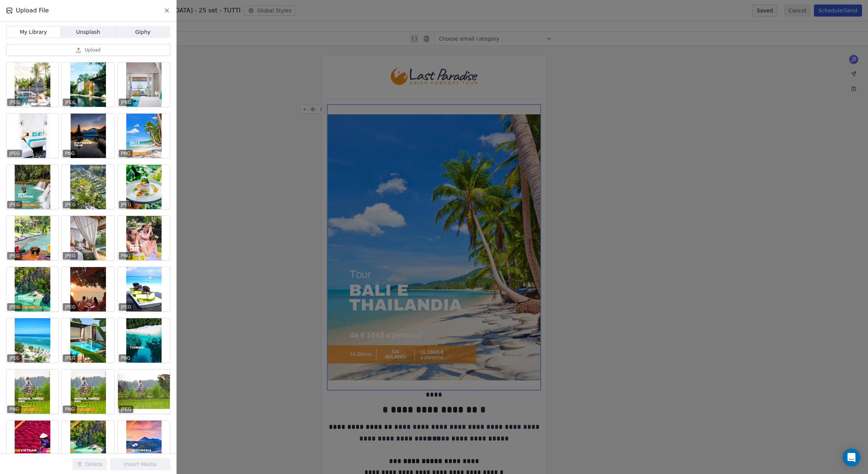 This screenshot has width=868, height=474. What do you see at coordinates (851, 457) in the screenshot?
I see `div: Open Intercom Messenger` at bounding box center [851, 457].